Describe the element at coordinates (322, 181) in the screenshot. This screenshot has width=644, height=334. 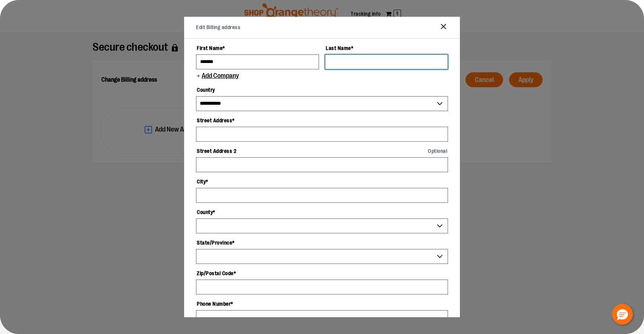
I see `label: City *` at that location.